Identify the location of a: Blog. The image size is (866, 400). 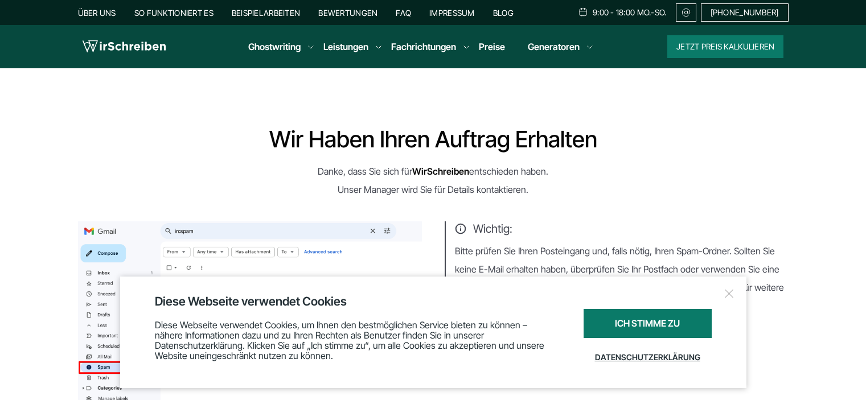
(503, 13).